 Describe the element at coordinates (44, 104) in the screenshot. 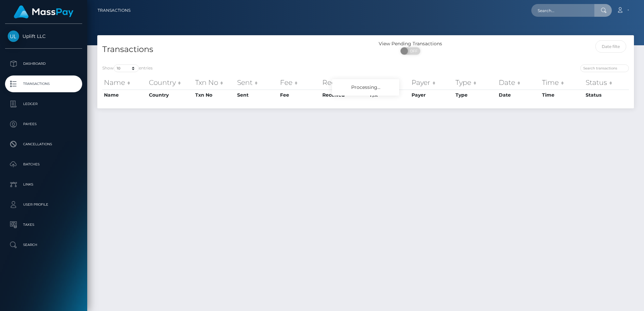

I see `a: Ledger` at that location.